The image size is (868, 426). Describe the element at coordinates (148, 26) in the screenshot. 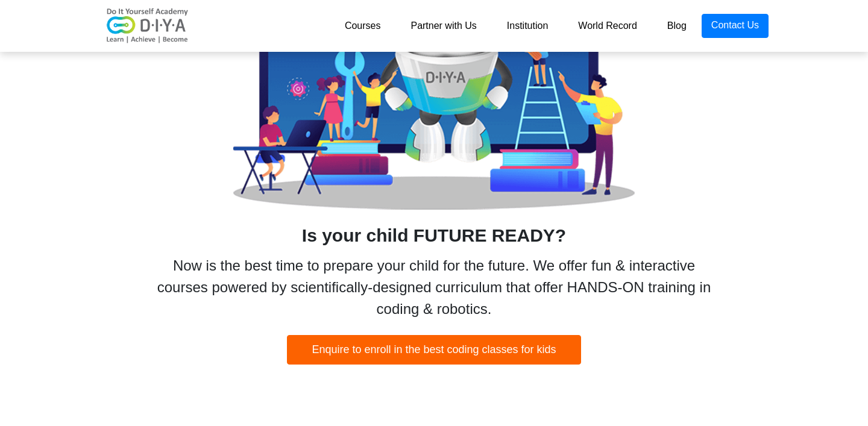

I see `img: logo-v2.png` at that location.